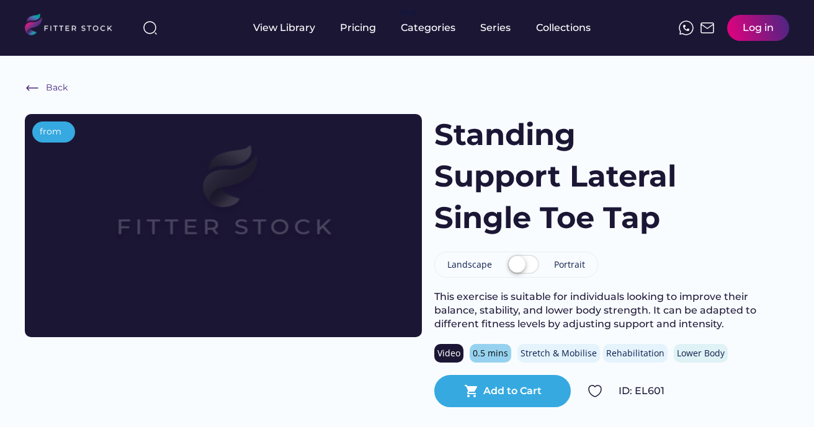 The width and height of the screenshot is (814, 427). What do you see at coordinates (490, 353) in the screenshot?
I see `div: 0.5 mins` at bounding box center [490, 353].